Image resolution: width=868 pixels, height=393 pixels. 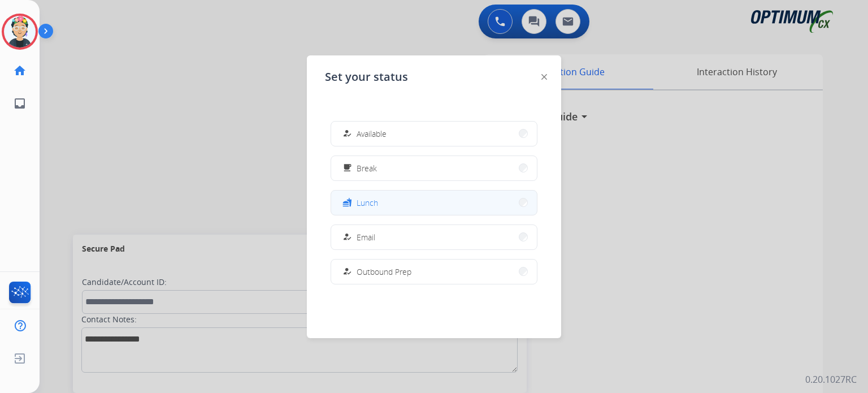 What do you see at coordinates (434, 271) in the screenshot?
I see `button: Outbound Prep` at bounding box center [434, 271].